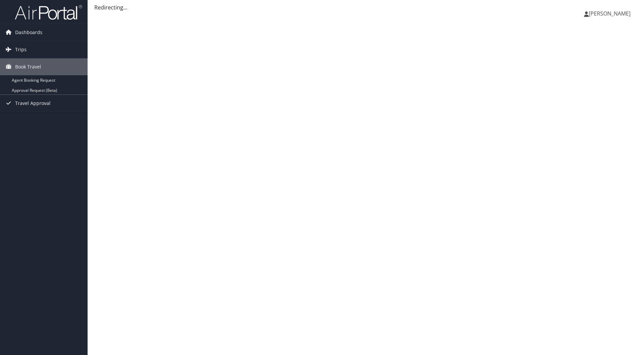 The width and height of the screenshot is (644, 355). Describe the element at coordinates (48, 12) in the screenshot. I see `img: airportal-logo.png` at that location.